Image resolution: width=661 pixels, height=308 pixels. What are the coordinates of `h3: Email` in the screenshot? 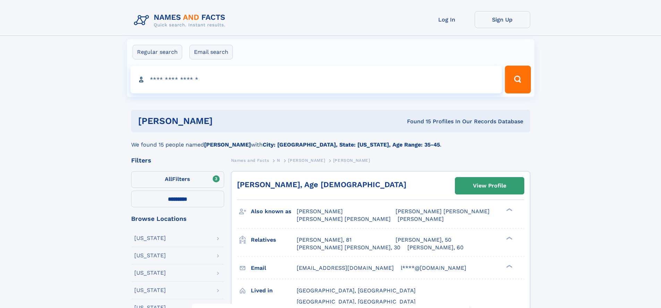 It's located at (274, 268).